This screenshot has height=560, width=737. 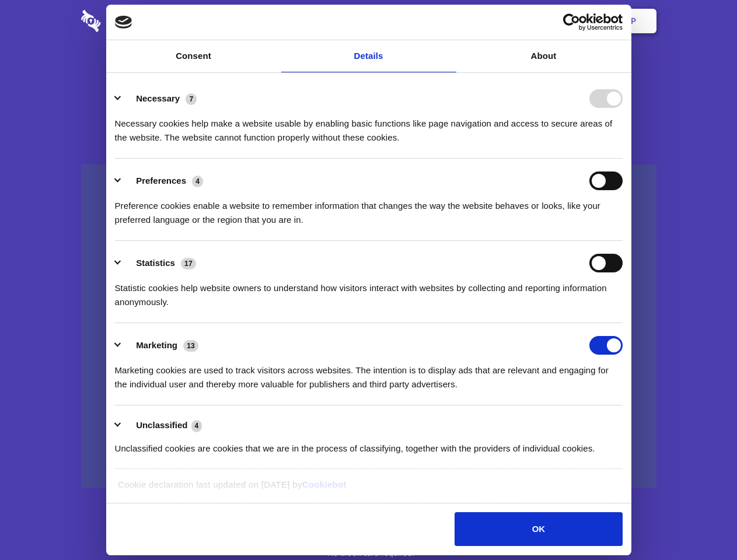 What do you see at coordinates (161, 180) in the screenshot?
I see `label: Preferences` at bounding box center [161, 180].